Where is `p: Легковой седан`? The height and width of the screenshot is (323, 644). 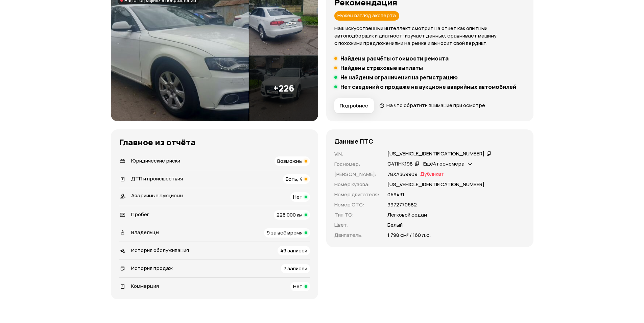
p: Легковой седан is located at coordinates (407, 215).